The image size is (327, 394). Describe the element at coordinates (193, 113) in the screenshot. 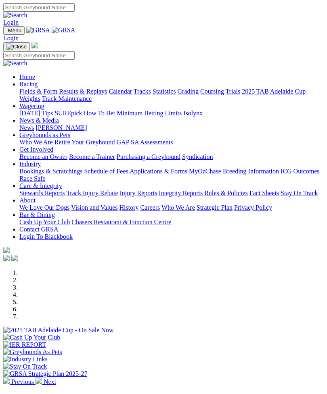

I see `a: Isolynx` at that location.